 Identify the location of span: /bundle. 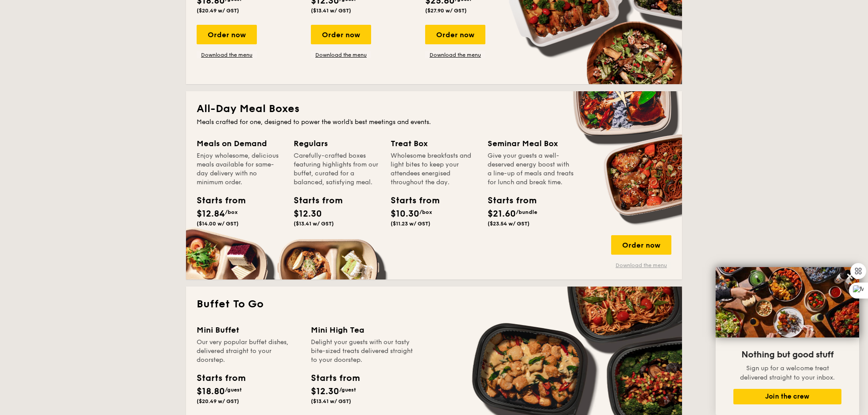
(527, 212).